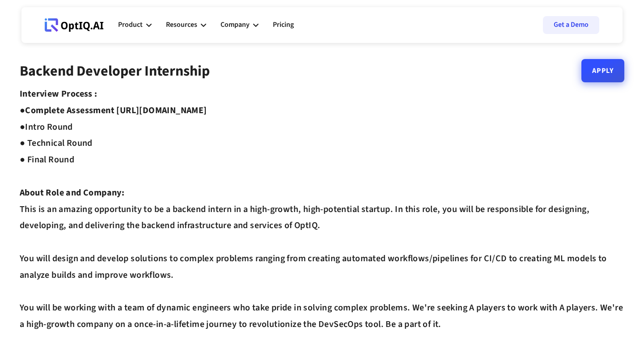 This screenshot has height=348, width=644. Describe the element at coordinates (45, 31) in the screenshot. I see `div: Webflow Homepage` at that location.